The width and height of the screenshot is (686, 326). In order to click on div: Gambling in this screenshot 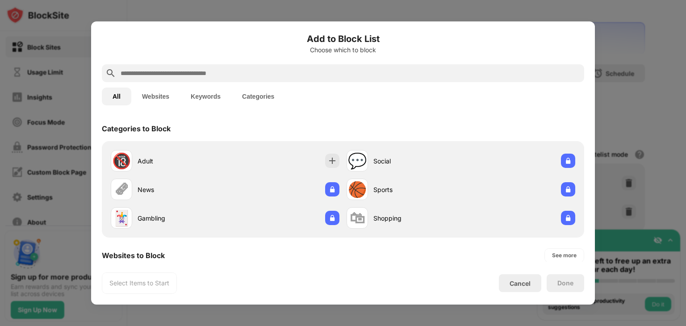, I will do `click(181, 218)`.